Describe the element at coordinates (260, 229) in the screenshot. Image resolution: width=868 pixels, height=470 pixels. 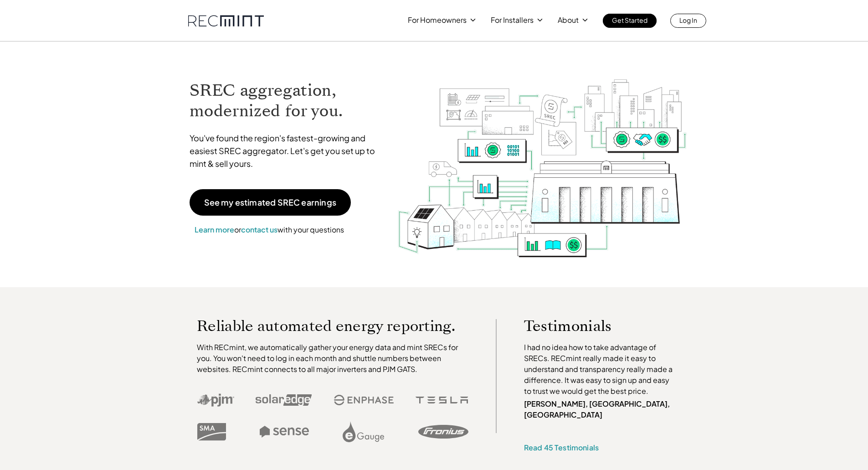
I see `span: contact us` at that location.